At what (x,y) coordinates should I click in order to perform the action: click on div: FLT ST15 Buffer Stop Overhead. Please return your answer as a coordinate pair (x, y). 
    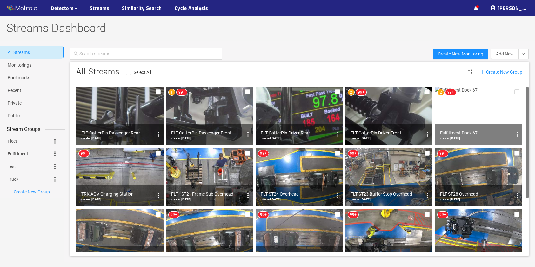
    Looking at the image, I should click on (386, 255).